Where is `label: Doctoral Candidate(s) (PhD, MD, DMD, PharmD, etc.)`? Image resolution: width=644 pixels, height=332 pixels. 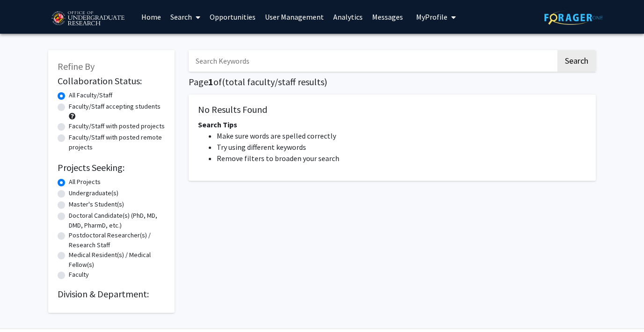 label: Doctoral Candidate(s) (PhD, MD, DMD, PharmD, etc.) is located at coordinates (117, 221).